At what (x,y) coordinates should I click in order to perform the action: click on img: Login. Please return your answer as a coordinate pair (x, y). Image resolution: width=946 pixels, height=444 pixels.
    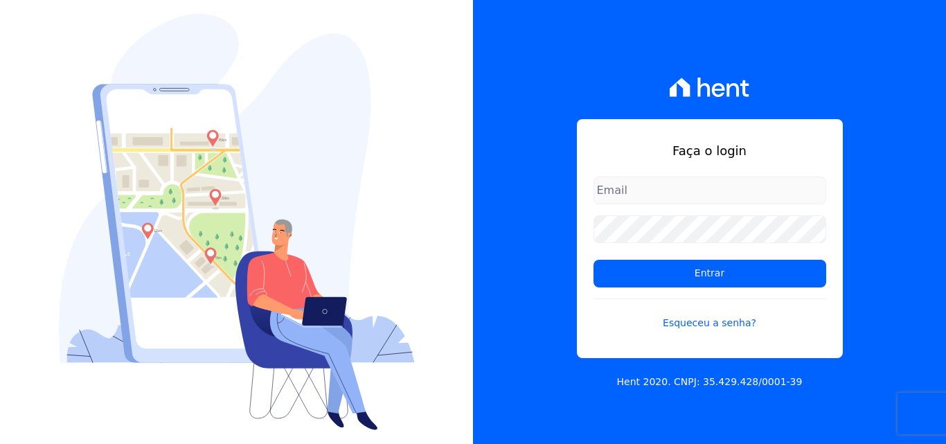
    Looking at the image, I should click on (237, 221).